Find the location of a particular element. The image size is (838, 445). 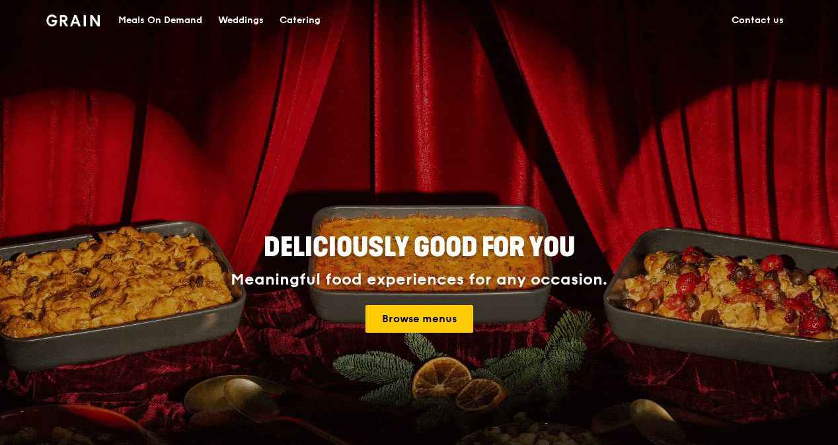

span: Deliciously good for you is located at coordinates (419, 248).